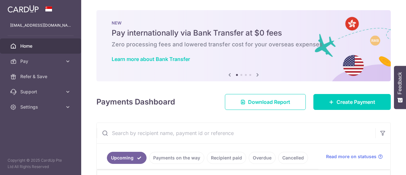 This screenshot has width=406, height=175. Describe the element at coordinates (354, 156) in the screenshot. I see `a: Read more on statuses` at that location.